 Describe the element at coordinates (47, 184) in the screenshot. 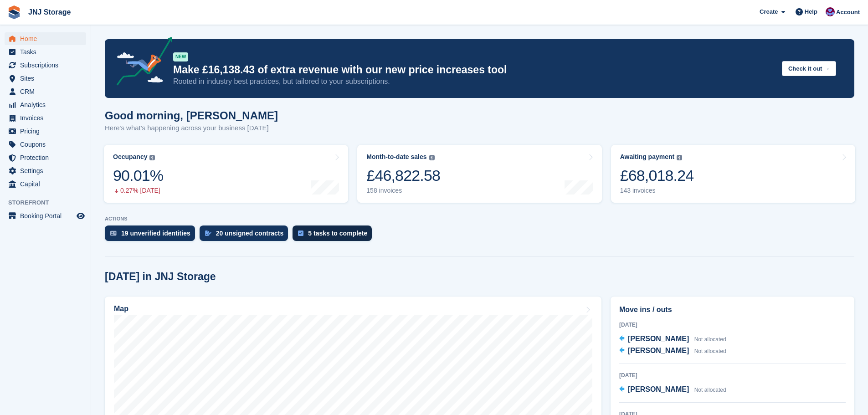

I see `span: Capital` at that location.